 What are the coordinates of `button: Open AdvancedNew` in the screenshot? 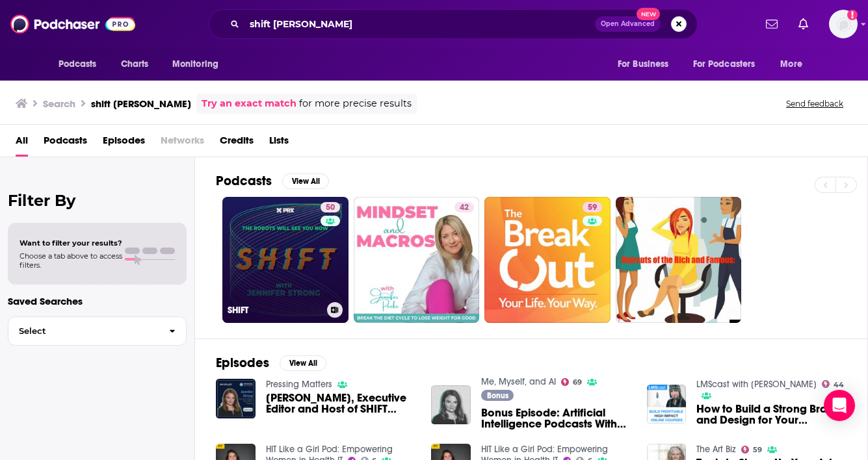 It's located at (627, 24).